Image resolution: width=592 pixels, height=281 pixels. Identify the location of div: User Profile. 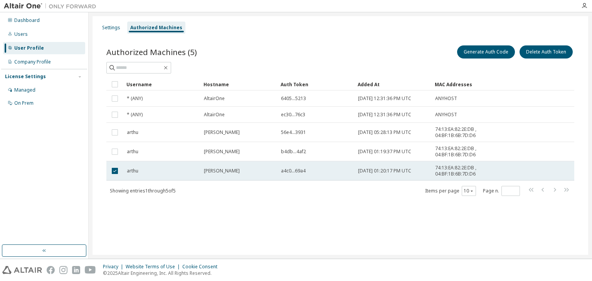
(29, 48).